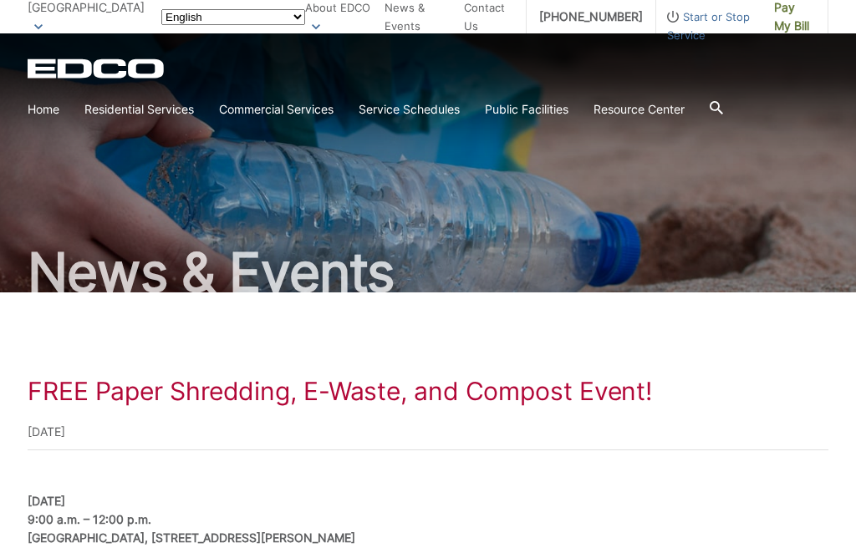  Describe the element at coordinates (276, 109) in the screenshot. I see `a: Commercial Services` at that location.